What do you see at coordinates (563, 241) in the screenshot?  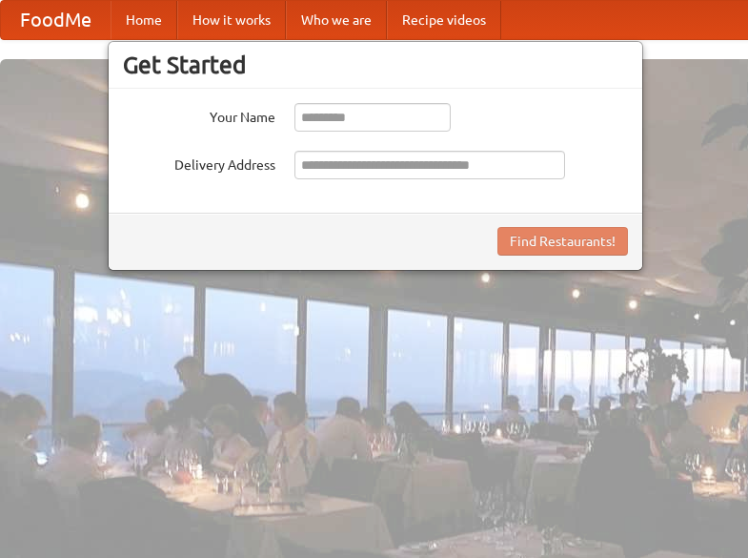 I see `button: Find Restaurants!` at bounding box center [563, 241].